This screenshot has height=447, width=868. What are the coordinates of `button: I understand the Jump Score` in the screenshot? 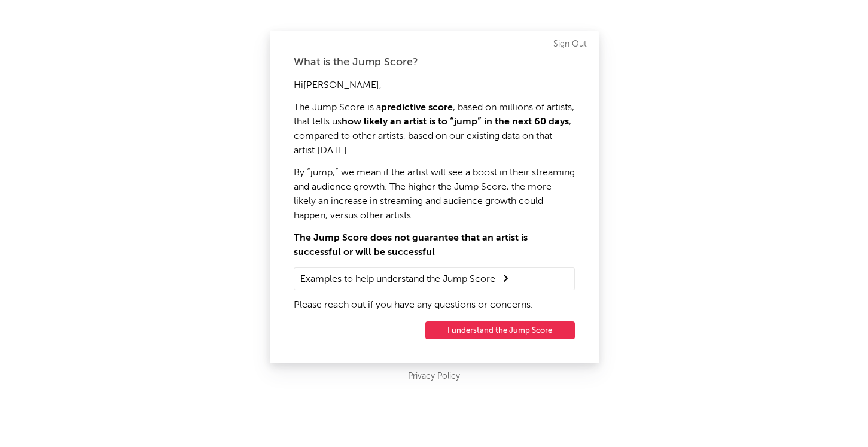 It's located at (500, 330).